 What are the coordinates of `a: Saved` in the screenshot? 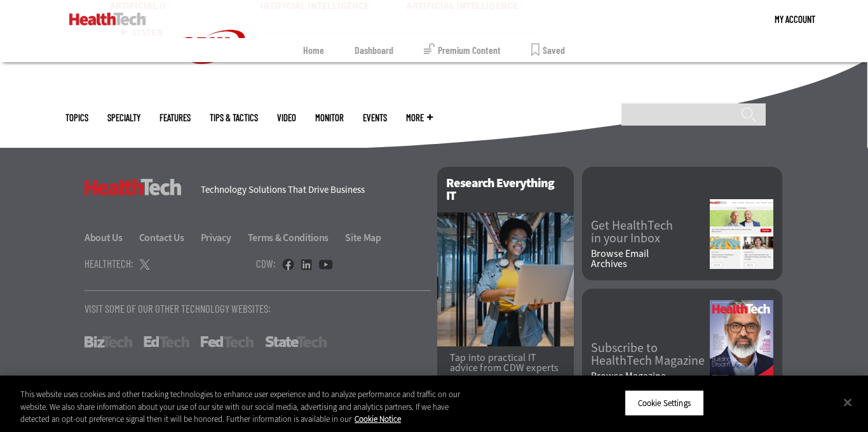 It's located at (547, 50).